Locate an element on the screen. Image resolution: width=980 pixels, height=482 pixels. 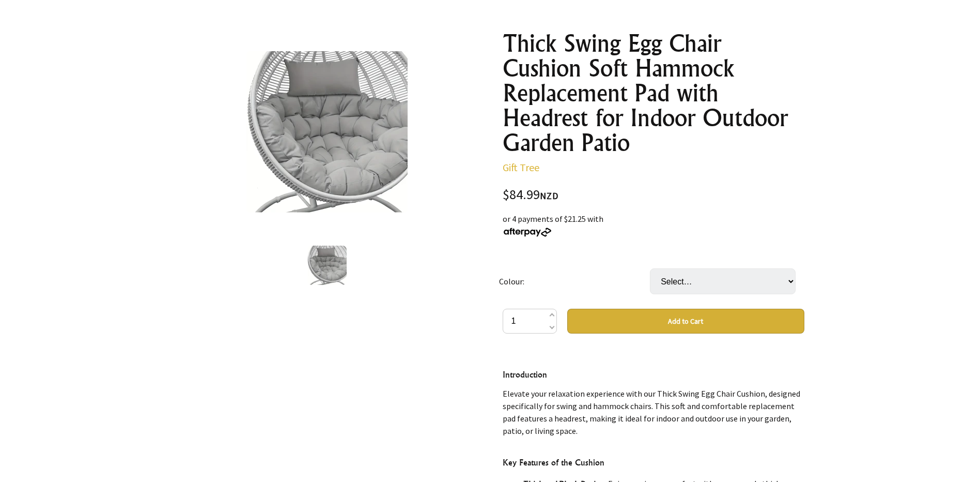
div: or 4 payments of $21.25 with is located at coordinates (654, 224).